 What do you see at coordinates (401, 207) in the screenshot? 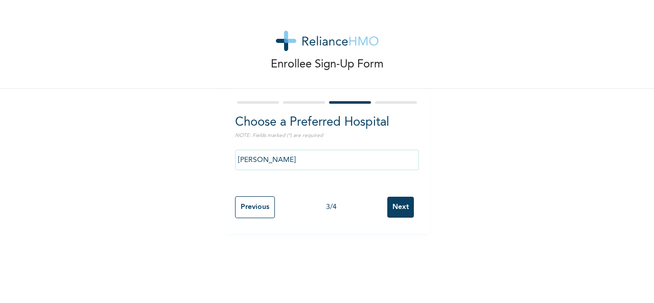
I see `input: Next` at bounding box center [401, 207].